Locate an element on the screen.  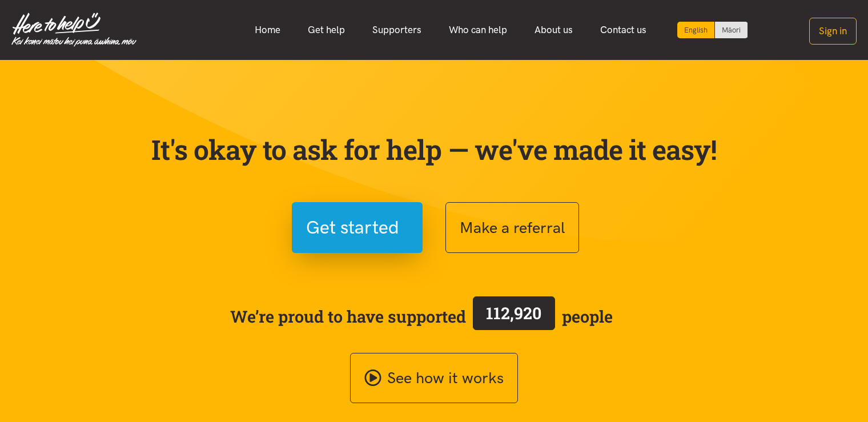
div: Current language is located at coordinates (696, 29).